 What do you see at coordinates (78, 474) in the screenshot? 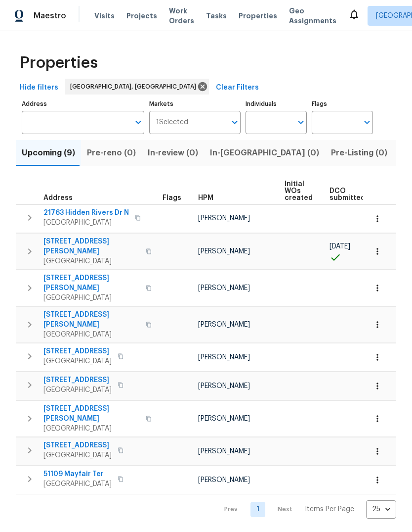
I see `span: 51109 Mayfair Ter` at bounding box center [78, 474].